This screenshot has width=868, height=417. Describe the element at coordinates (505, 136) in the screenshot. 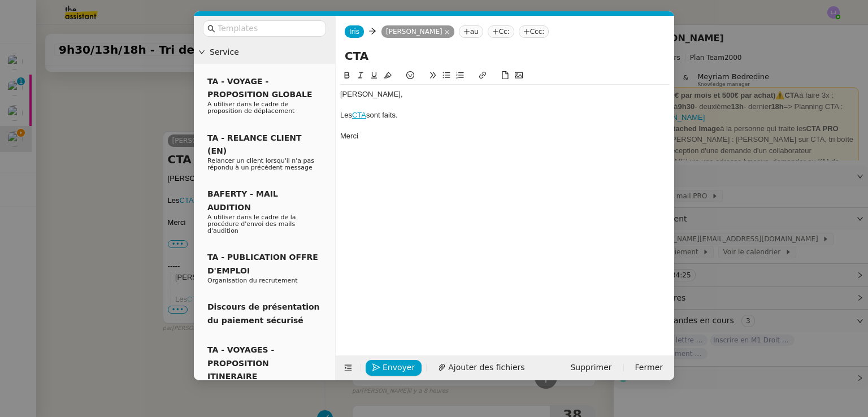

I see `div: Merci` at that location.